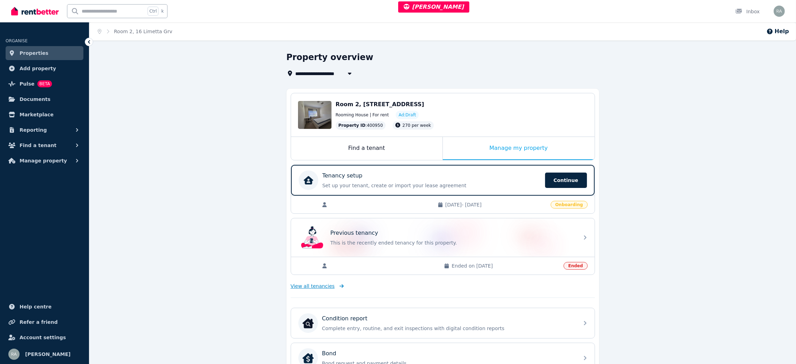 The height and width of the screenshot is (364, 796). I want to click on a: Marketplace, so click(44, 115).